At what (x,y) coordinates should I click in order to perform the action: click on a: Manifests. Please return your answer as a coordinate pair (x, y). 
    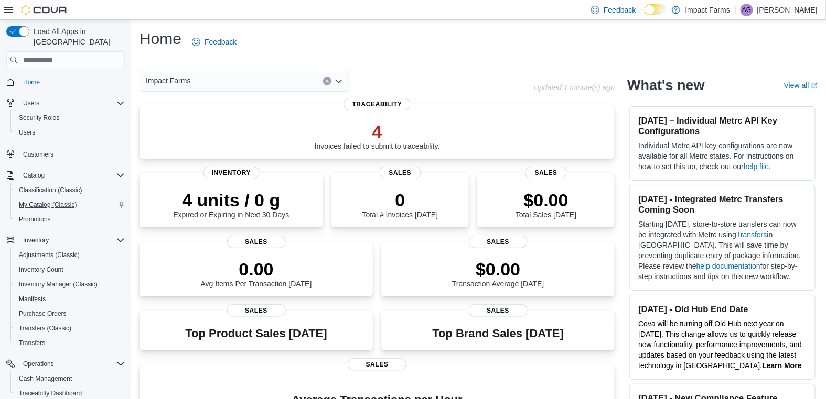
    Looking at the image, I should click on (32, 299).